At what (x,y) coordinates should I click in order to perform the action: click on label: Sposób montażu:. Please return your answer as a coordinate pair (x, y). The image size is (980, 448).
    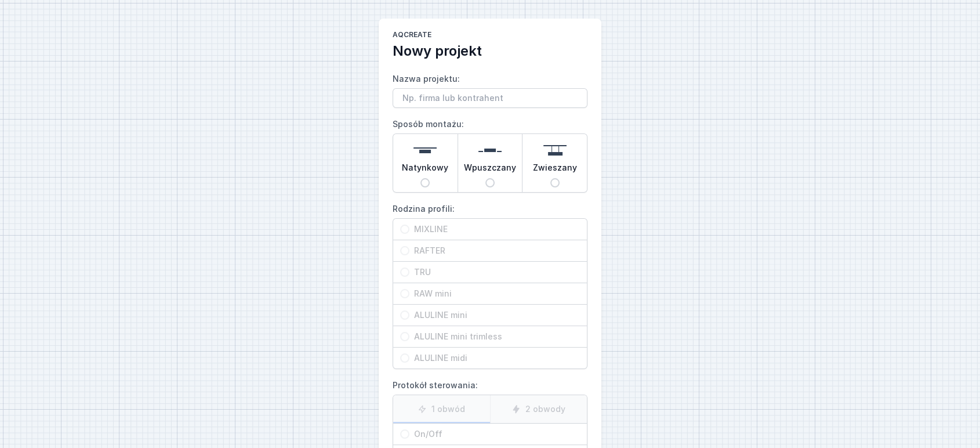
    Looking at the image, I should click on (490, 154).